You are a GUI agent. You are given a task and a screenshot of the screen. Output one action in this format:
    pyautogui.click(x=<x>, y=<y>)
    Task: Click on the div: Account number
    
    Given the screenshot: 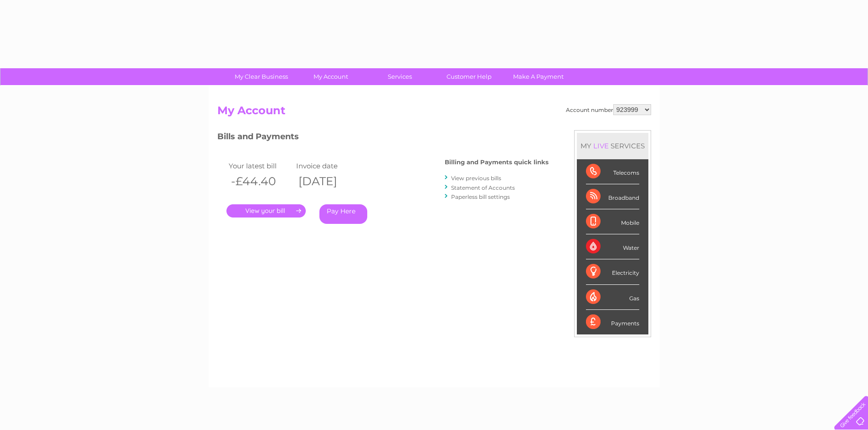 What is the action you would take?
    pyautogui.click(x=608, y=110)
    